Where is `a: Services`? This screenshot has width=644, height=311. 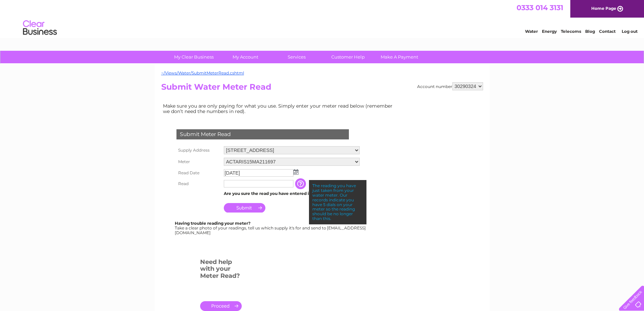
a: Services is located at coordinates (296, 57).